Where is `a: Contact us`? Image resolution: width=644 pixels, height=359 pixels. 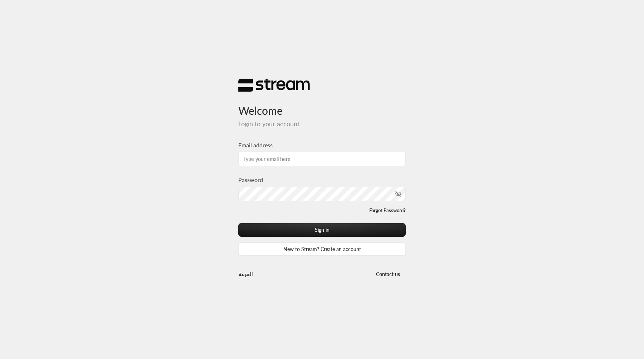 a: Contact us is located at coordinates (388, 274).